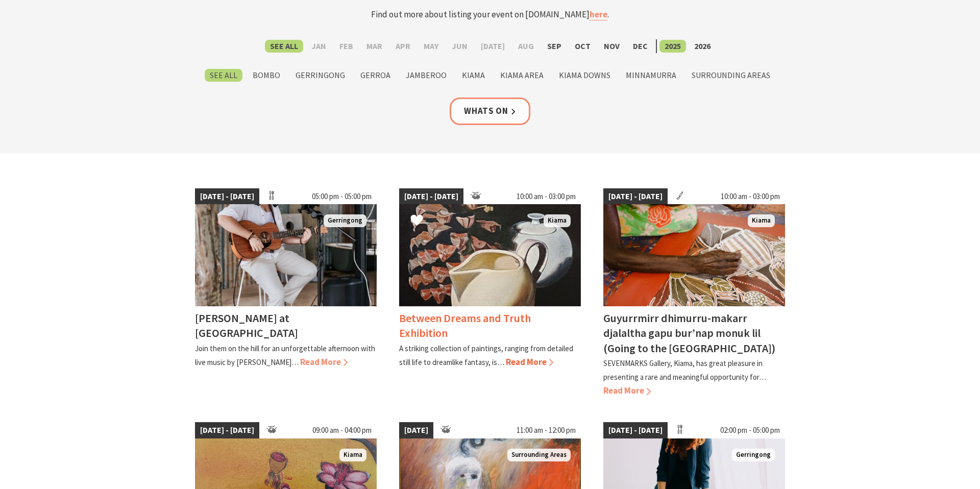  What do you see at coordinates (426, 75) in the screenshot?
I see `label: Jamberoo` at bounding box center [426, 75].